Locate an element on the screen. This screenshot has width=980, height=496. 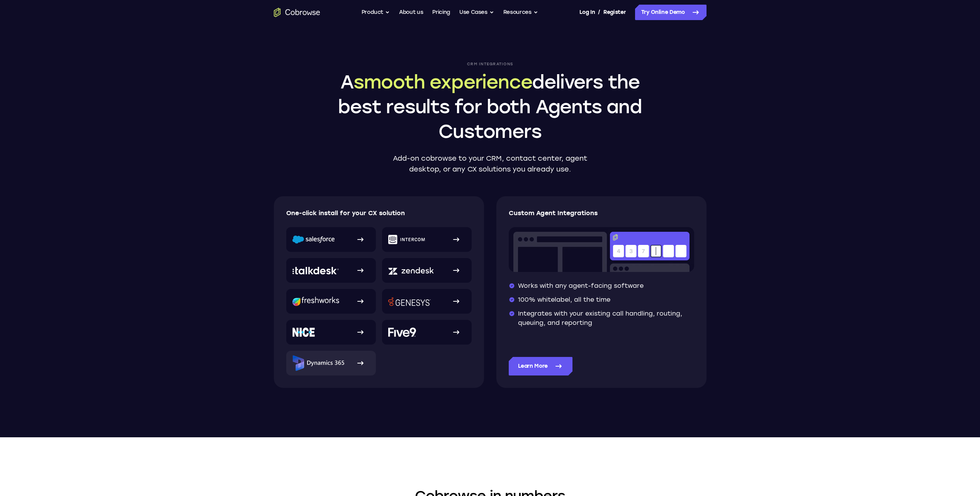
button: Resources is located at coordinates (521, 12).